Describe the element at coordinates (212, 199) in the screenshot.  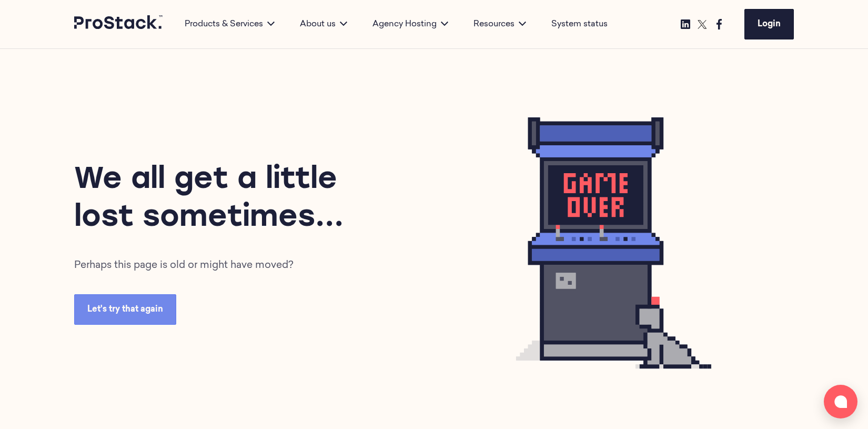
I see `h1: We all get a little lost sometimes...` at that location.